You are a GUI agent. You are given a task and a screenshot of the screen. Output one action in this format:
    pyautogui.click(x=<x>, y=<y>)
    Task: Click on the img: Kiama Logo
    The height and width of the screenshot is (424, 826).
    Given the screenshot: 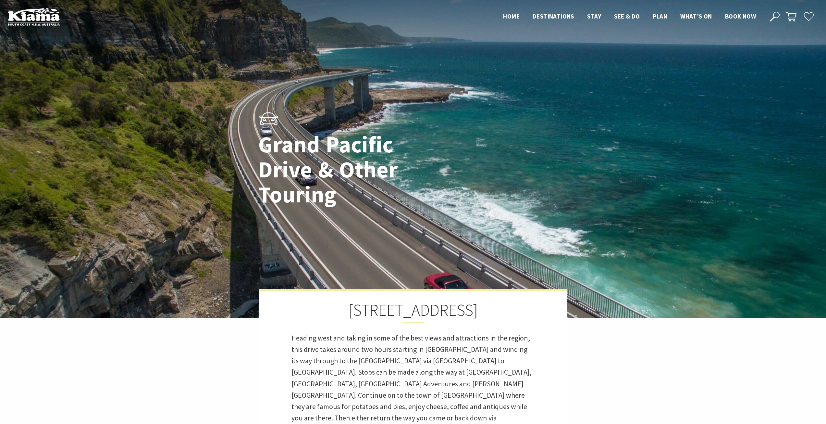 What is the action you would take?
    pyautogui.click(x=34, y=17)
    